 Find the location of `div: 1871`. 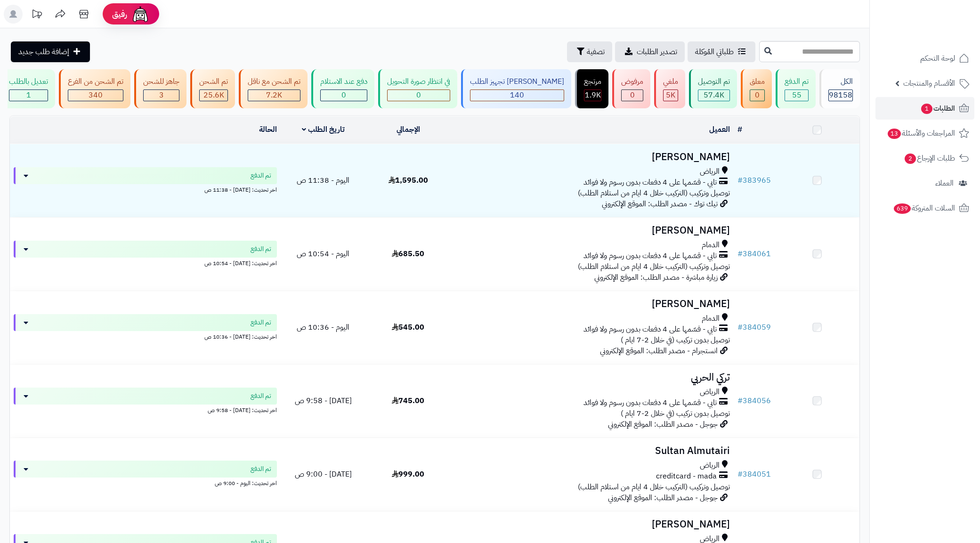

div: 1871 is located at coordinates (592, 95).